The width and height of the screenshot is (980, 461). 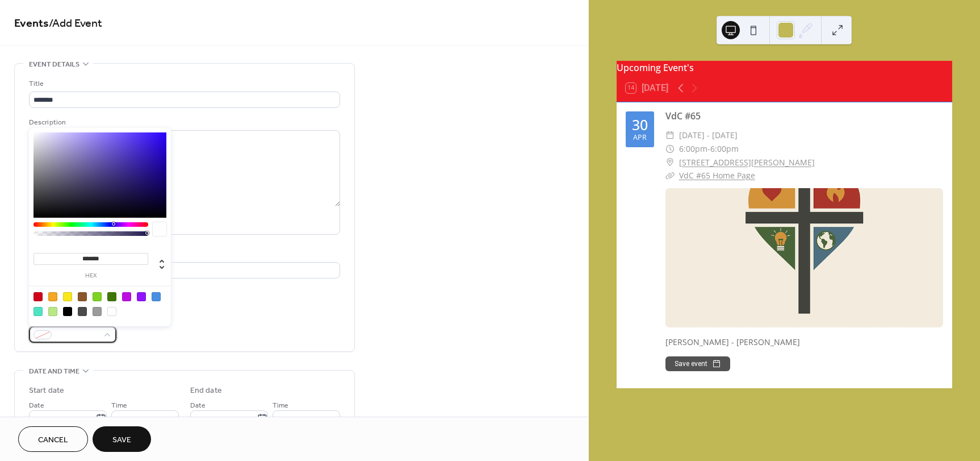 What do you see at coordinates (112, 296) in the screenshot?
I see `div: #417505` at bounding box center [112, 296].